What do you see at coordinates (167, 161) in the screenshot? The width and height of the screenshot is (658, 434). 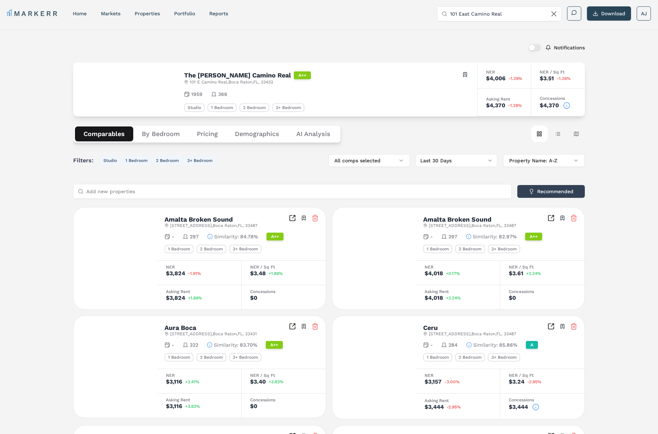 I see `button: 2 Bedroom` at bounding box center [167, 161].